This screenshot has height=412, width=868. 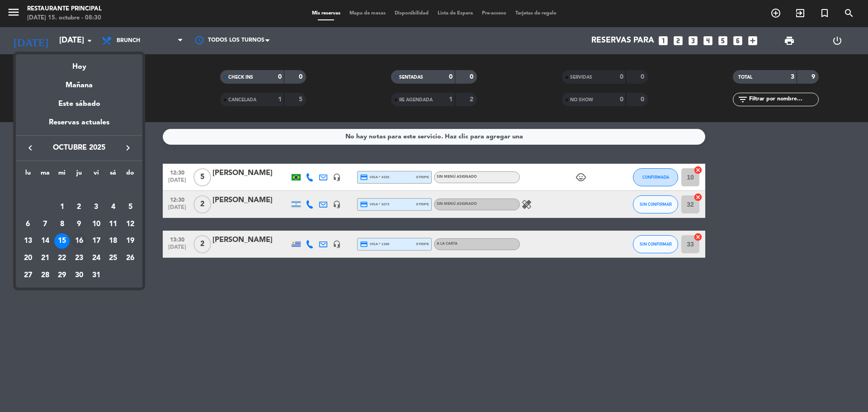 What do you see at coordinates (62, 276) in the screenshot?
I see `td: 29 de octubre de 2025` at bounding box center [62, 276].